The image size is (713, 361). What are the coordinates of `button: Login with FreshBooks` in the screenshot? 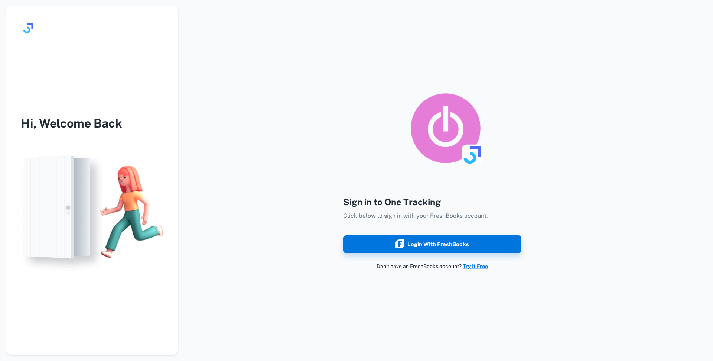 It's located at (432, 244).